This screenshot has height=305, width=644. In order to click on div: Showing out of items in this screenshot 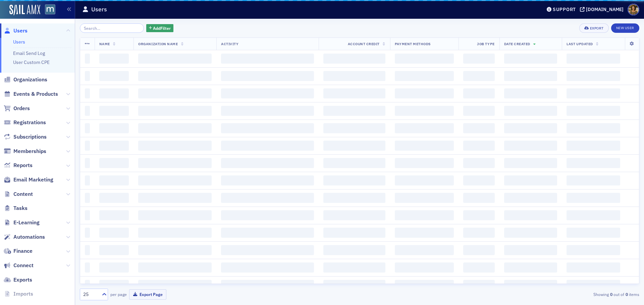, I will do `click(549, 295)`.